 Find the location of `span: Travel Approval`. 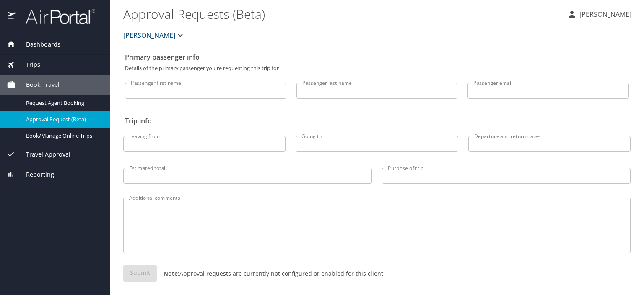

span: Travel Approval is located at coordinates (43, 154).